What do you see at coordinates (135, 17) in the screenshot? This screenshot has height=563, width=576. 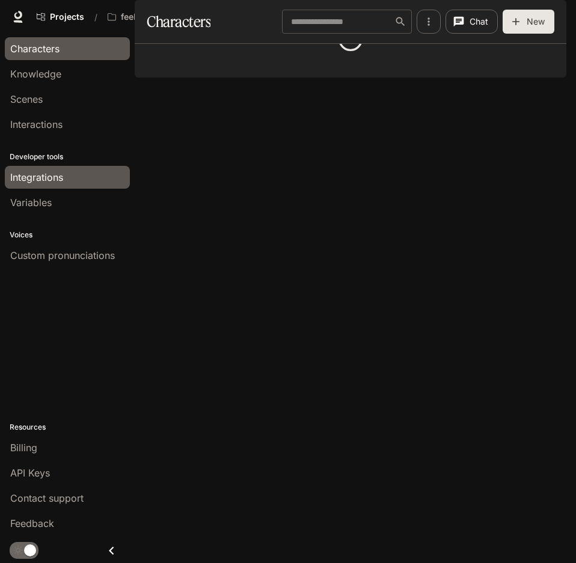 I see `button: All workspaces` at bounding box center [135, 17].